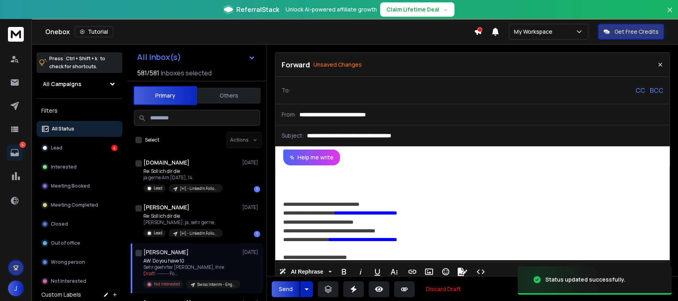 The height and width of the screenshot is (301, 678). What do you see at coordinates (61, 295) in the screenshot?
I see `h3: Custom Labels` at bounding box center [61, 295].